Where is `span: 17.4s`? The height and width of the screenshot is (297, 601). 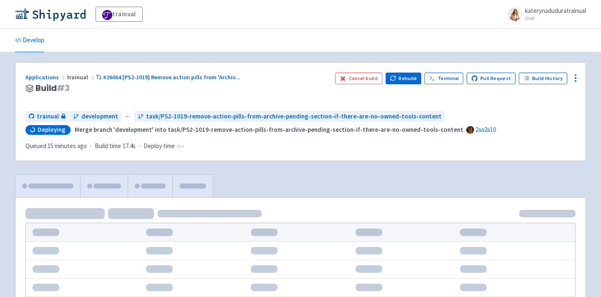
span: 17.4s is located at coordinates (129, 146).